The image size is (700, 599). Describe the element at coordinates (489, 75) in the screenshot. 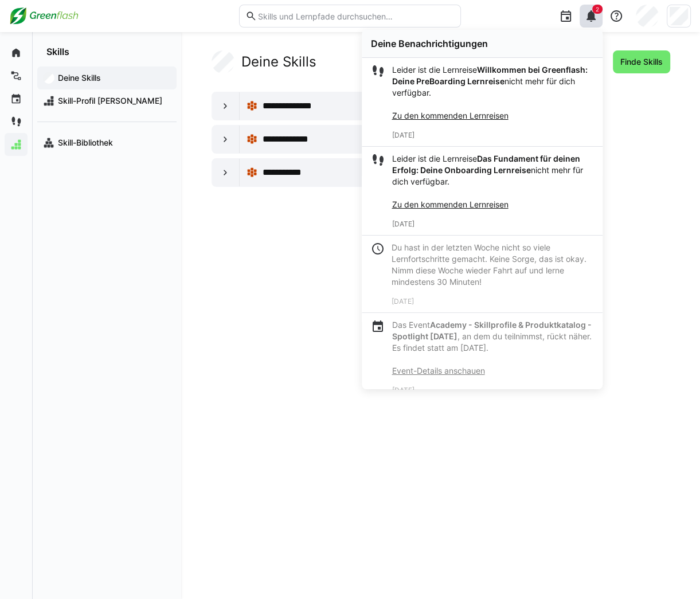

I see `strong: Willkommen bei Greenflash: Deine PreBoarding Lernreise` at that location.